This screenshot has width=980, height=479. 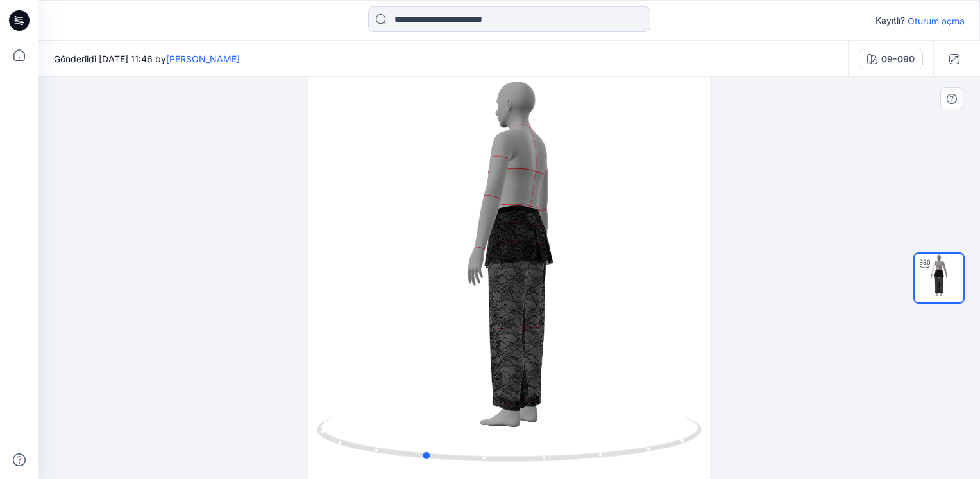 What do you see at coordinates (936, 20) in the screenshot?
I see `p: Oturum açma` at bounding box center [936, 20].